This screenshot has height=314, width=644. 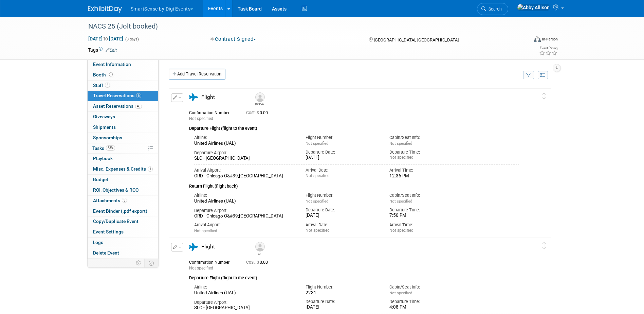 What do you see at coordinates (117, 106) in the screenshot?
I see `span: Asset Reservations` at bounding box center [117, 106].